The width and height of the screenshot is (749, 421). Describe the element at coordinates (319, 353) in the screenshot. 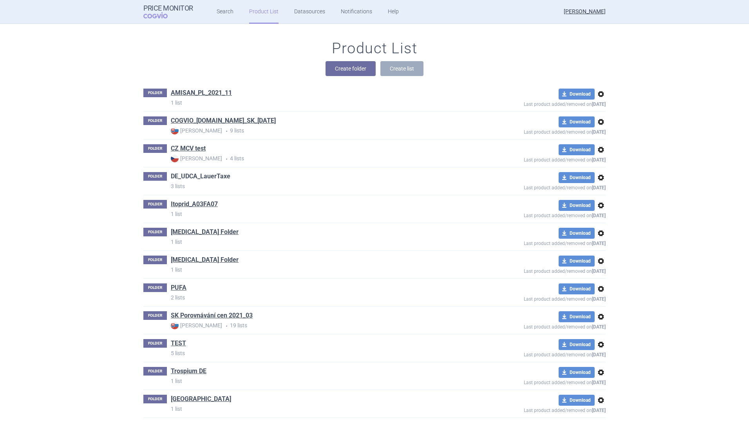

I see `p: 5 lists` at that location.